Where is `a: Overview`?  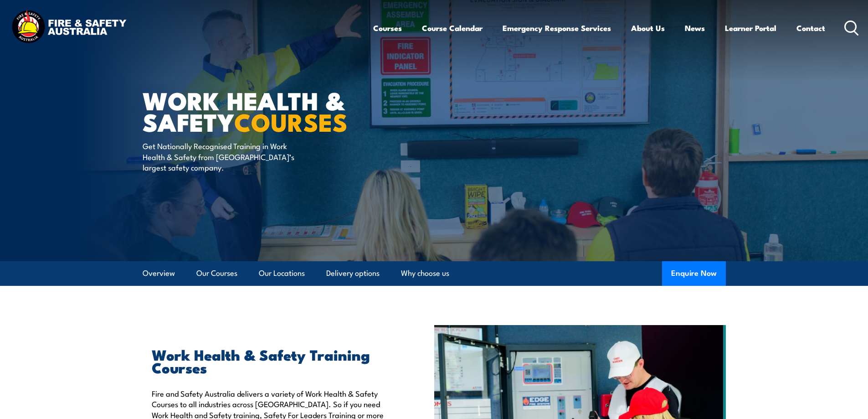
a: Overview is located at coordinates (159, 273).